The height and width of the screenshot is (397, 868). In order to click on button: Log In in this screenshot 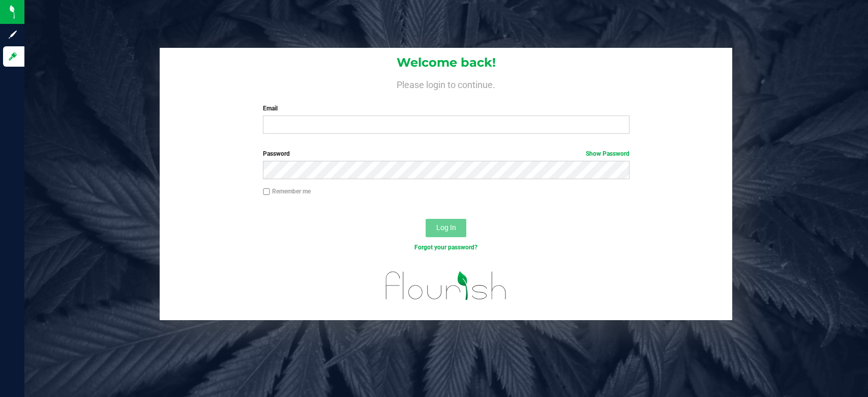, I will do `click(446, 228)`.